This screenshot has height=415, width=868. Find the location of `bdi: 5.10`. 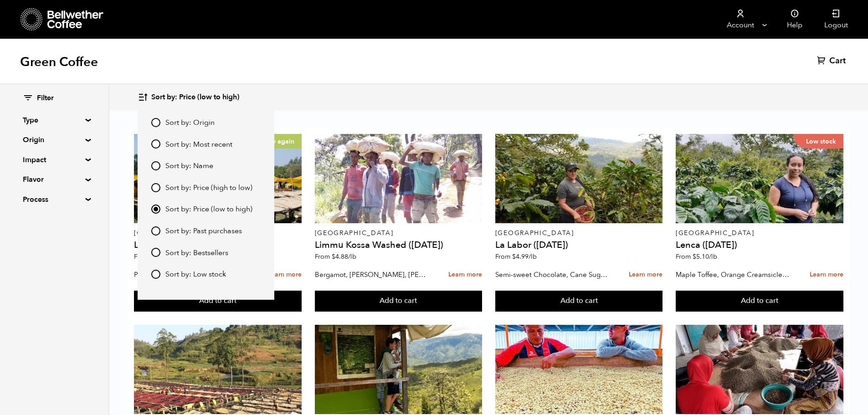

bdi: 5.10 is located at coordinates (705, 257).